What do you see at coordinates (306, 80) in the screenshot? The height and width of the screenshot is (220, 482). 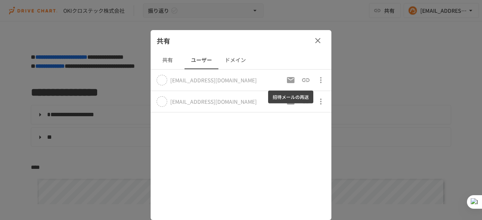 I see `button: 招待URLをコピー（以前のものは破棄）` at bounding box center [306, 80].